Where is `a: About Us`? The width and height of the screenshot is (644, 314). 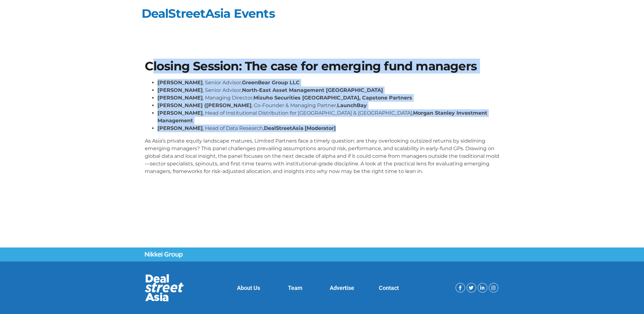
a: About Us is located at coordinates (249, 288).